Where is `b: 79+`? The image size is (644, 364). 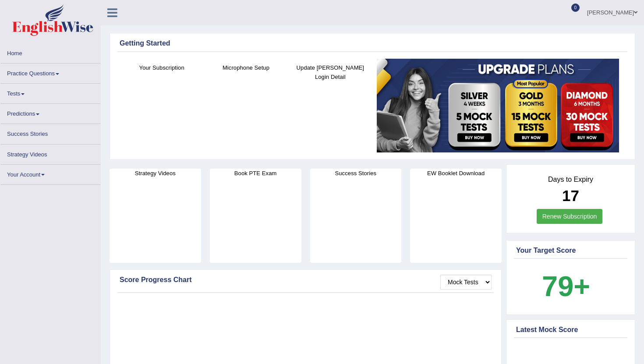 b: 79+ is located at coordinates (566, 286).